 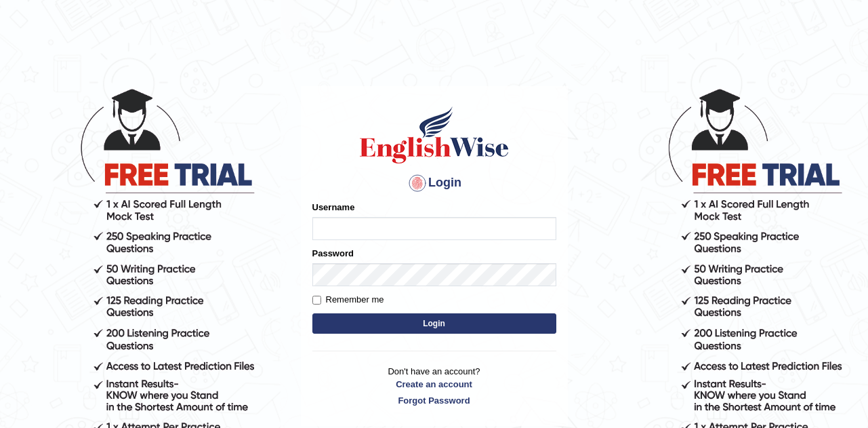 What do you see at coordinates (349, 300) in the screenshot?
I see `label: Remember me` at bounding box center [349, 300].